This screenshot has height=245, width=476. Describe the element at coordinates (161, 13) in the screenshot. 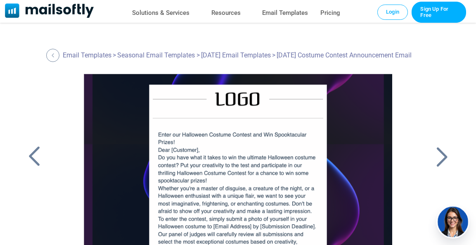

I see `a: Solutions & Services` at that location.